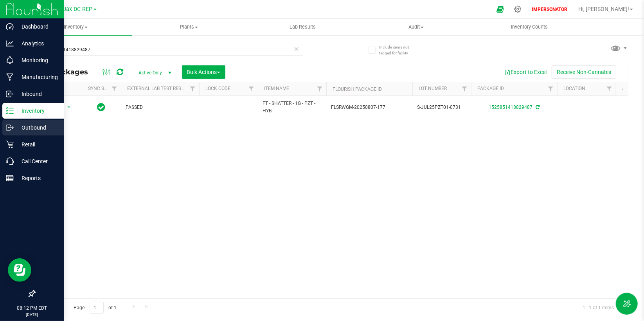  I want to click on a: Package ID, so click(491, 88).